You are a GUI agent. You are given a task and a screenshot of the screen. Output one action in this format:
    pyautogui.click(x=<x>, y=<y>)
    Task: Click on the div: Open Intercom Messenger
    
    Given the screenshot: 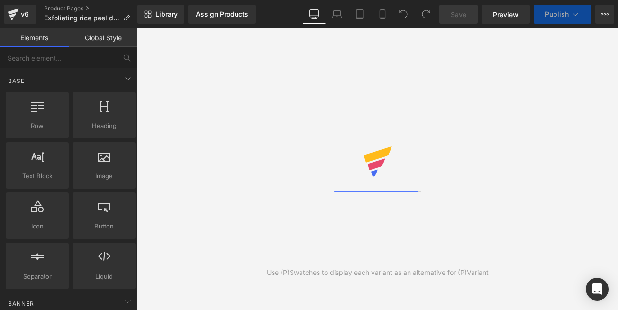 What is the action you would take?
    pyautogui.click(x=597, y=289)
    